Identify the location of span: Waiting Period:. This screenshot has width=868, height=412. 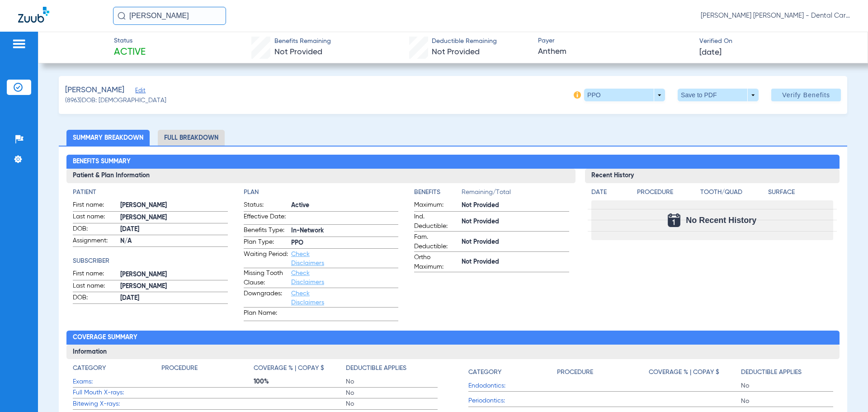
(266, 259).